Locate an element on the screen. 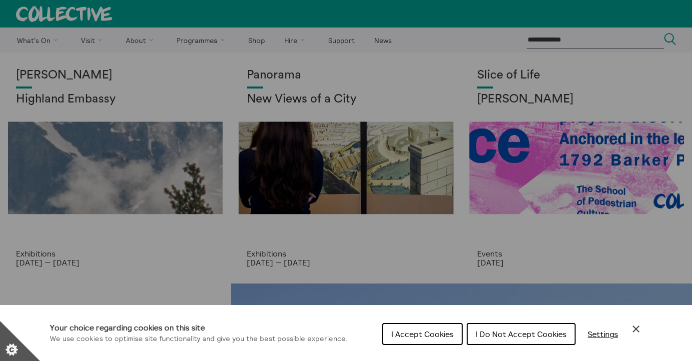  button: Settings is located at coordinates (603, 334).